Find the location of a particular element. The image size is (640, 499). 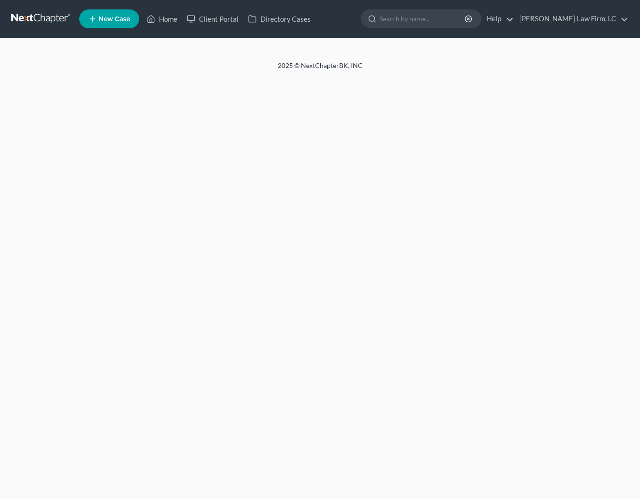

input: Search by name... is located at coordinates (423, 18).